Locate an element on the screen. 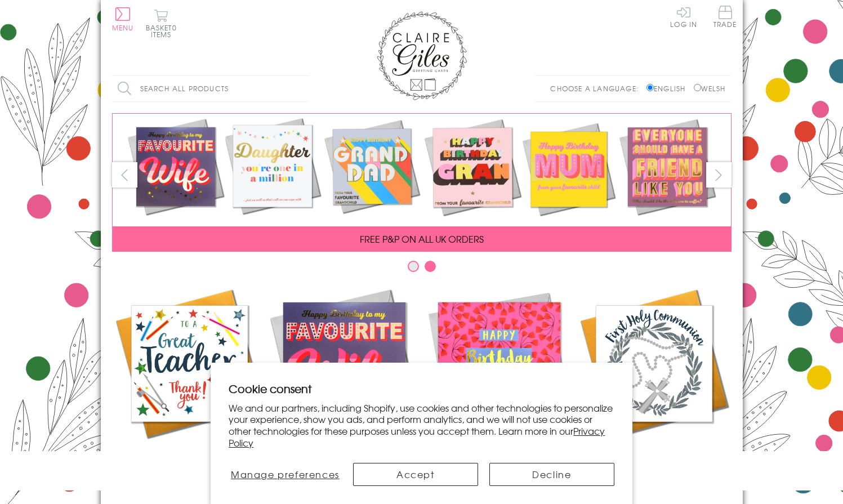  button: Carousel Page 2 (Current Slide) is located at coordinates (430, 266).